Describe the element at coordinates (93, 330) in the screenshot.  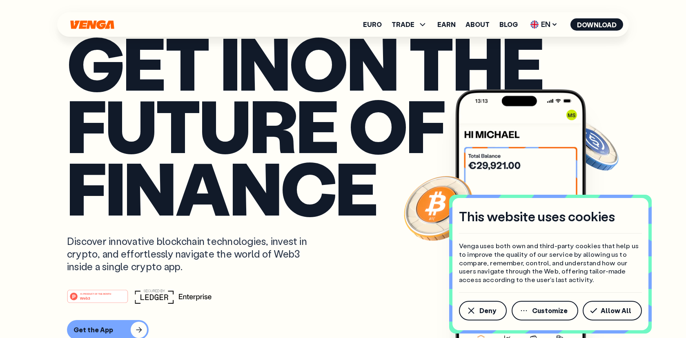
I see `div: Get the App` at that location.